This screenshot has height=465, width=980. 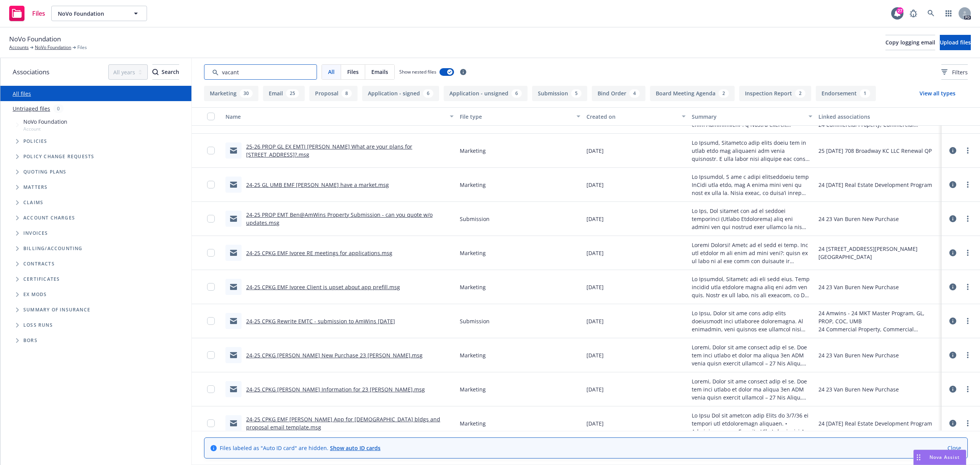 What do you see at coordinates (751, 355) in the screenshot?
I see `span: Loremi, Dolor sit ame consect adip el se. Doe tem inci utlabo et dolor ma aliqua 3en ADM venia qu...` at bounding box center [751, 355].